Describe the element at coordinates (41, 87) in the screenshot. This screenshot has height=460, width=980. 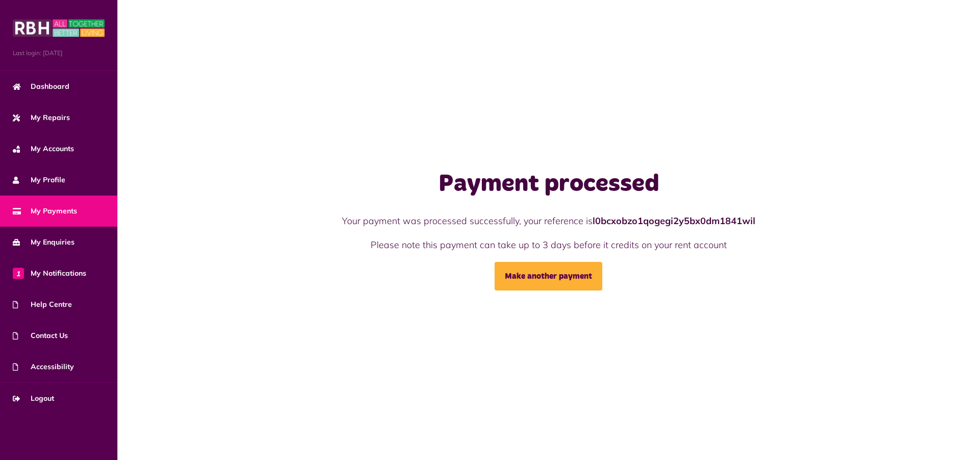
I see `span: Dashboard` at that location.